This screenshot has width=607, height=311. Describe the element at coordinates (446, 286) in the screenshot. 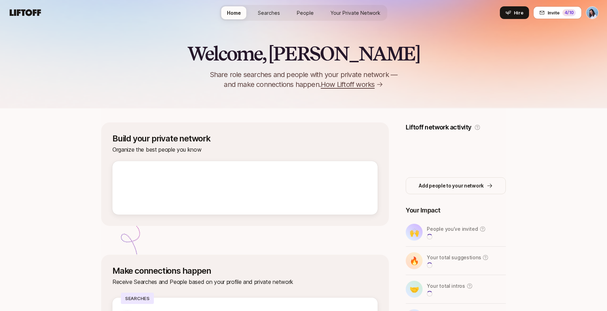

I see `p: Your total intros` at that location.